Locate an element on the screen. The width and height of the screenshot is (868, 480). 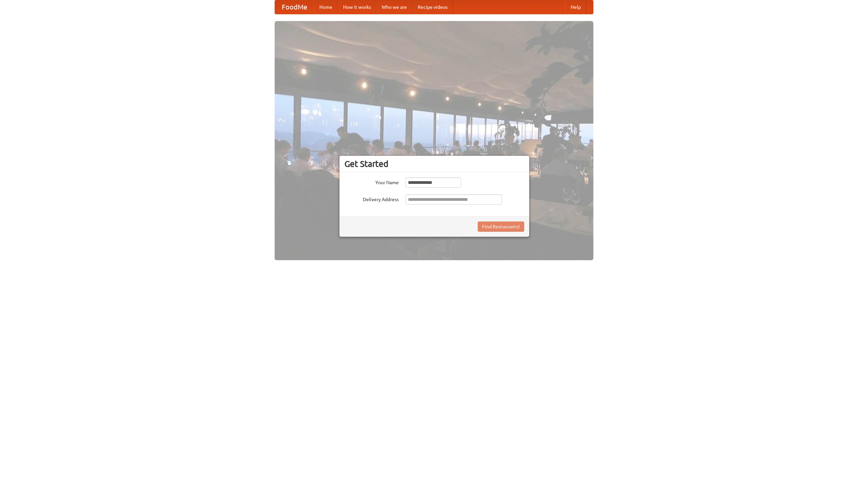
a: Who we are is located at coordinates (394, 7).